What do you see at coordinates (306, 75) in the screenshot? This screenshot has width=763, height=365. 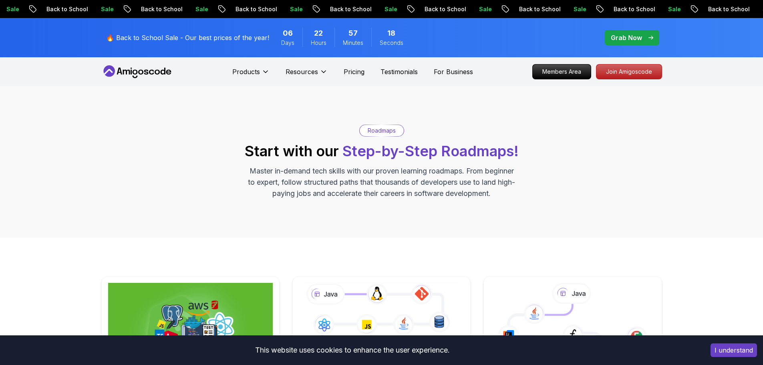 I see `button: Resources` at bounding box center [306, 75].